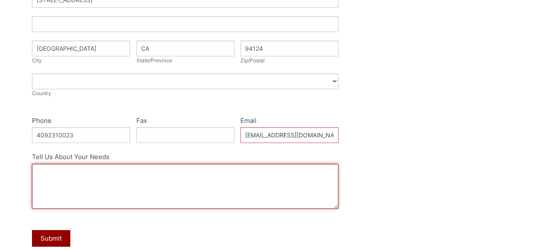 The height and width of the screenshot is (250, 534). I want to click on div: Zip/Postal, so click(290, 61).